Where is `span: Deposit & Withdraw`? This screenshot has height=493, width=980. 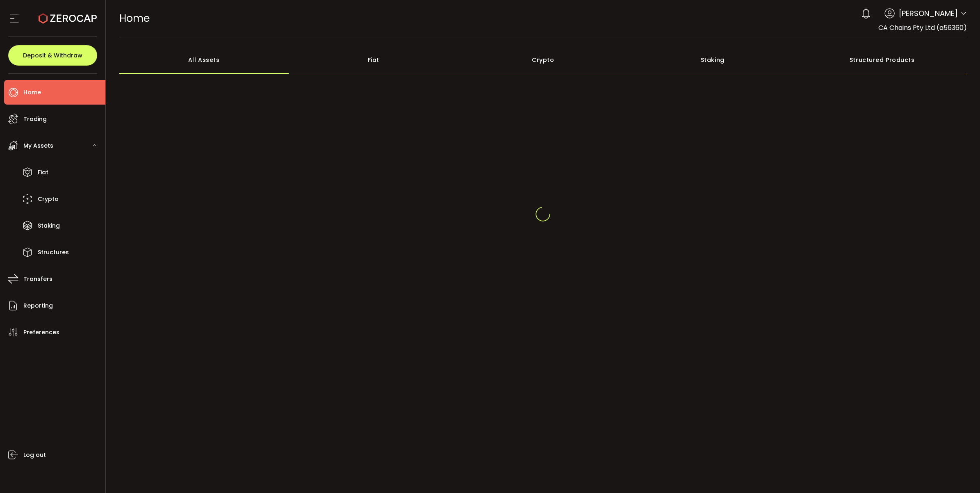
span: Deposit & Withdraw is located at coordinates (53, 55).